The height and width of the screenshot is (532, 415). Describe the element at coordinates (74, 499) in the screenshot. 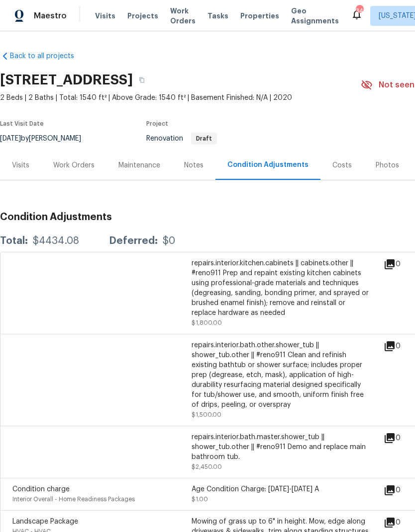

I see `span: Interior Overall - Home Readiness Packages` at that location.